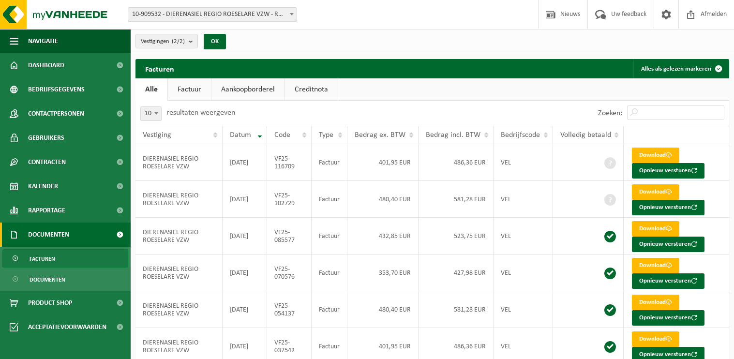 The image size is (734, 359). I want to click on span: Volledig betaald, so click(585, 135).